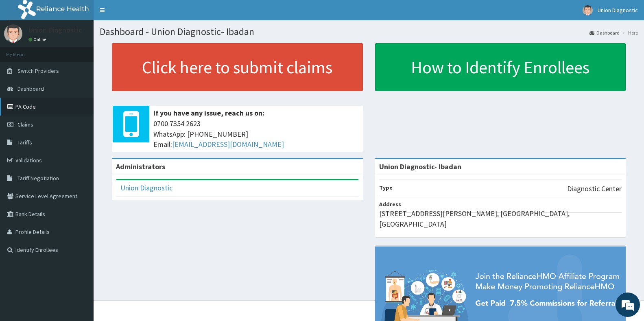 The height and width of the screenshot is (321, 644). Describe the element at coordinates (140, 167) in the screenshot. I see `b: Administrators` at that location.